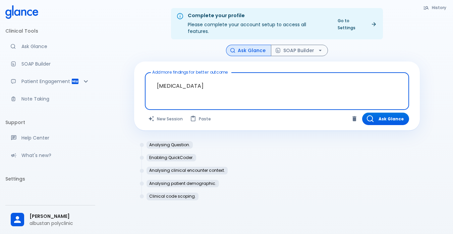 This screenshot has height=234, width=453. What do you see at coordinates (300, 50) in the screenshot?
I see `button: SOAP Builder` at bounding box center [300, 50].